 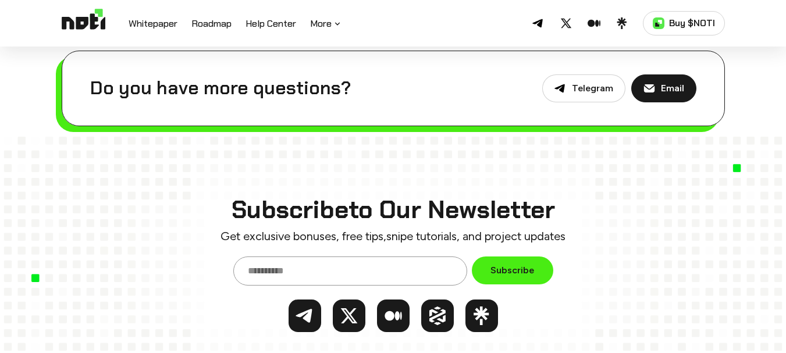 I want to click on a: Email, so click(x=664, y=88).